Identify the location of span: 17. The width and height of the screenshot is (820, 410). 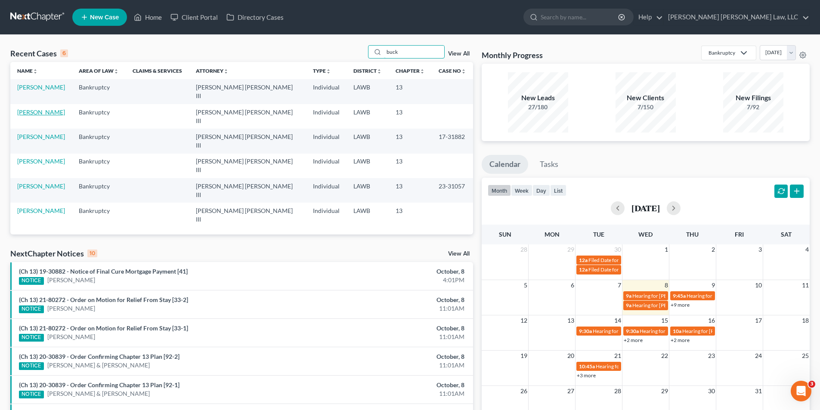
(759, 321).